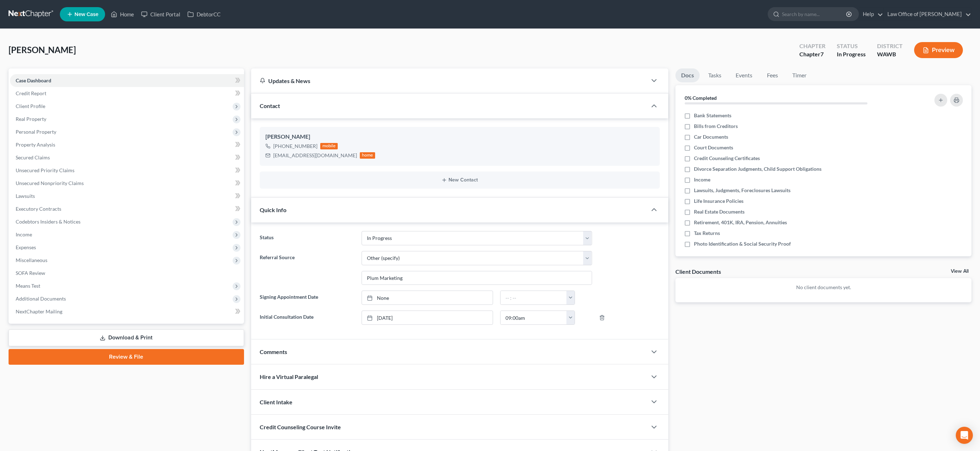  Describe the element at coordinates (814, 14) in the screenshot. I see `input: Search by name...` at that location.